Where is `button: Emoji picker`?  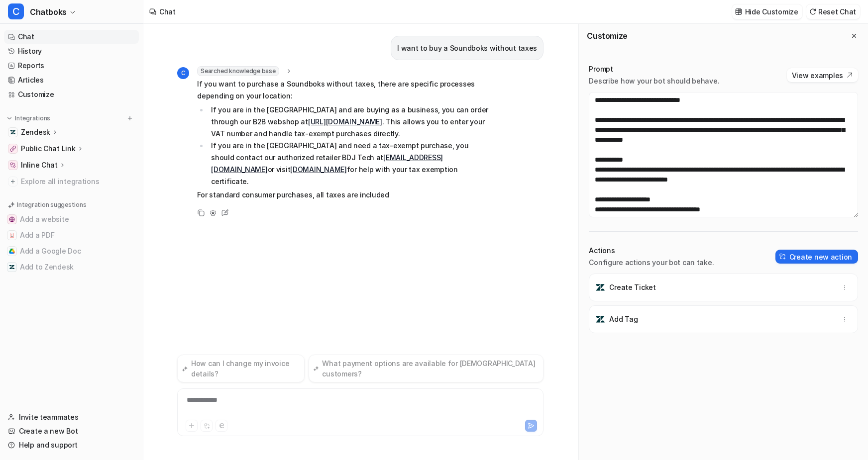 button: Emoji picker is located at coordinates (19, 329).